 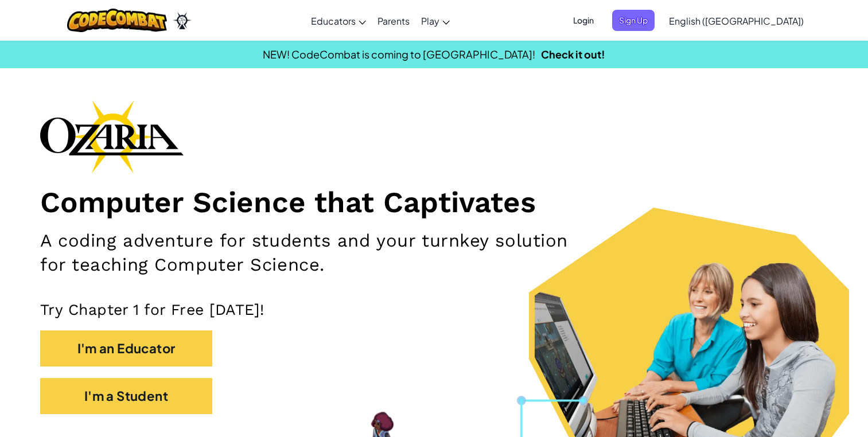 I want to click on button: Sign Up, so click(x=633, y=20).